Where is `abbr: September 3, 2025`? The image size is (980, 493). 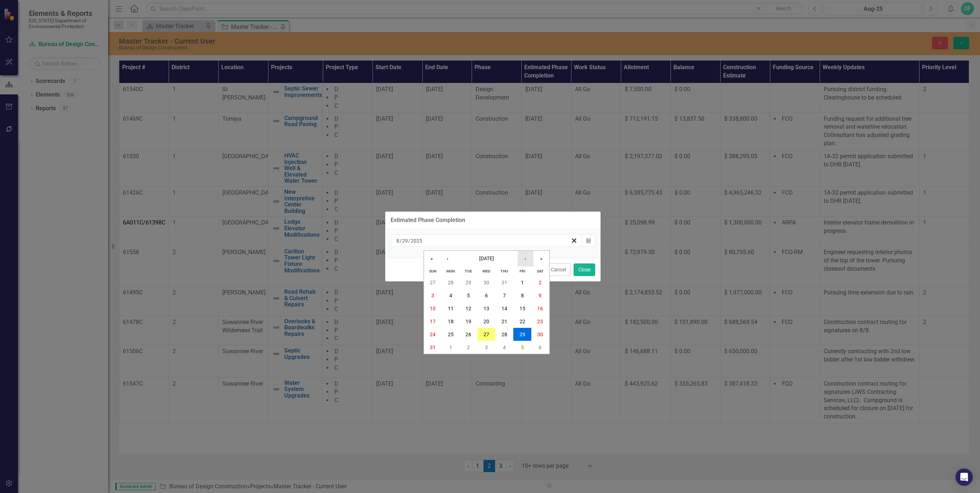 abbr: September 3, 2025 is located at coordinates (487, 347).